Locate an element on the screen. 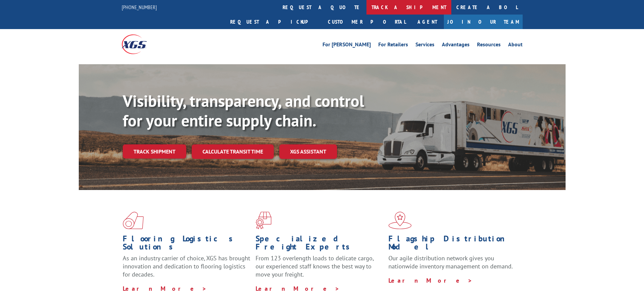 The height and width of the screenshot is (308, 644). a: Customer Portal is located at coordinates (367, 22).